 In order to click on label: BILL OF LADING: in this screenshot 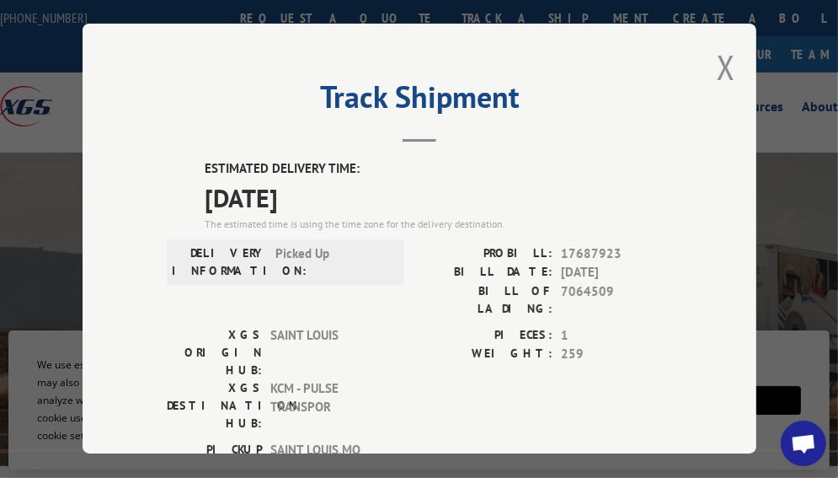, I will do `click(486, 300)`.